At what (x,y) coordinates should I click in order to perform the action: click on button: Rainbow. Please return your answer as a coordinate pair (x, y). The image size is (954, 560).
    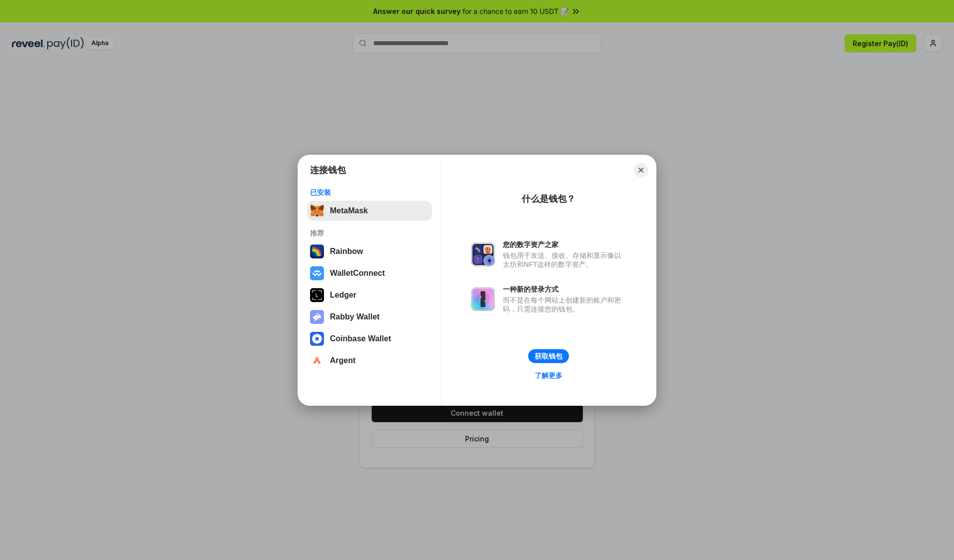
    Looking at the image, I should click on (370, 251).